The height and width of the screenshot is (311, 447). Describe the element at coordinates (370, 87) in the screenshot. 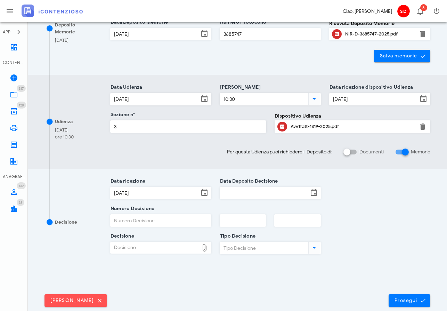

I see `label: Data ricezione dispositivo Udienza` at that location.